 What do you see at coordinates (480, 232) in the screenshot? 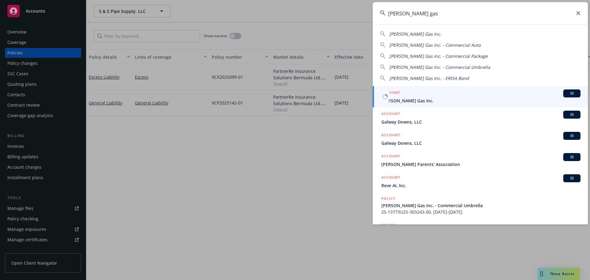
I see `a: POLICY` at bounding box center [480, 232].